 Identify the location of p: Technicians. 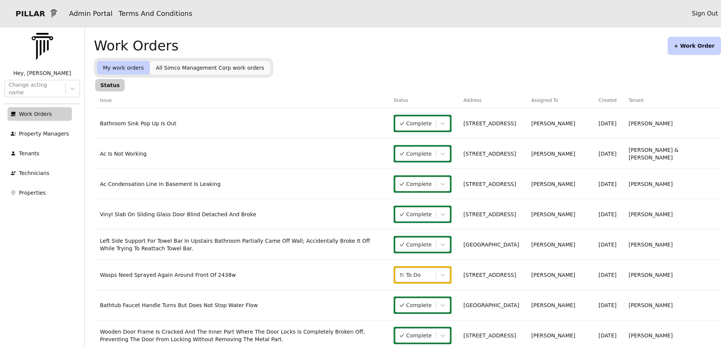
(34, 173).